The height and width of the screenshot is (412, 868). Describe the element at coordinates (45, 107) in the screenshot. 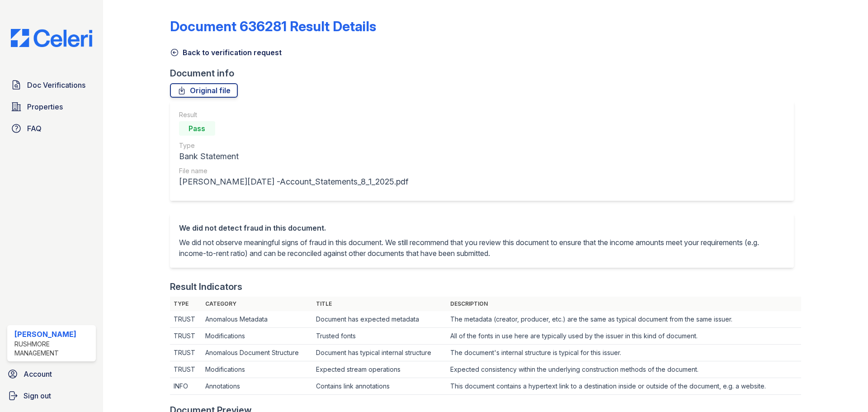

I see `span: Properties` at that location.